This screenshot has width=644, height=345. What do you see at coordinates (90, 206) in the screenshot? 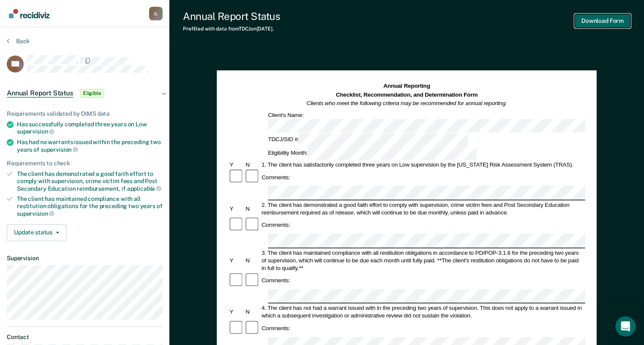
I see `div: The client has maintained compliance with all restitution obligations for the preceding two years of` at bounding box center [90, 206].